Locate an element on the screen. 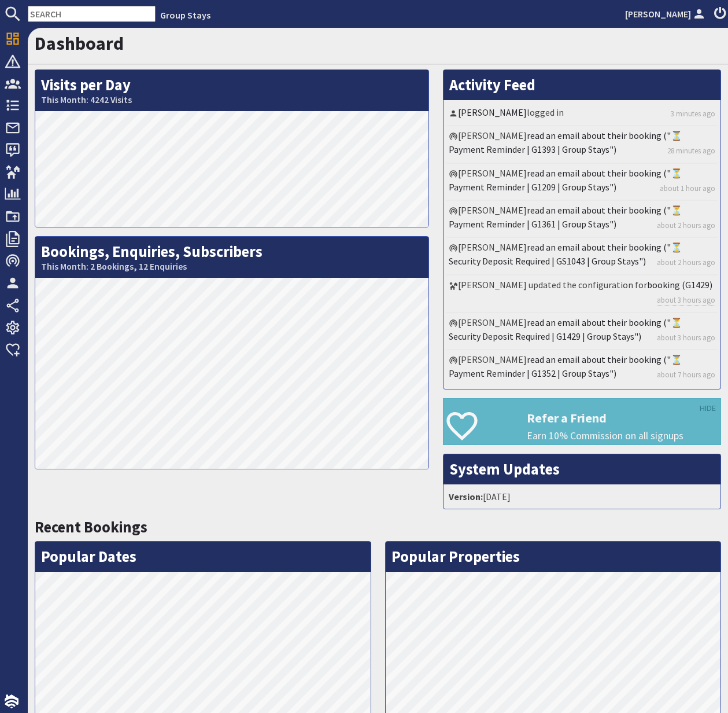 The height and width of the screenshot is (713, 728). a: Dashboard is located at coordinates (79, 43).